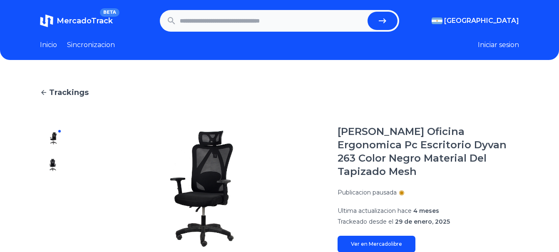 This screenshot has width=559, height=252. Describe the element at coordinates (374, 211) in the screenshot. I see `span: Ultima actualizacion hace` at that location.